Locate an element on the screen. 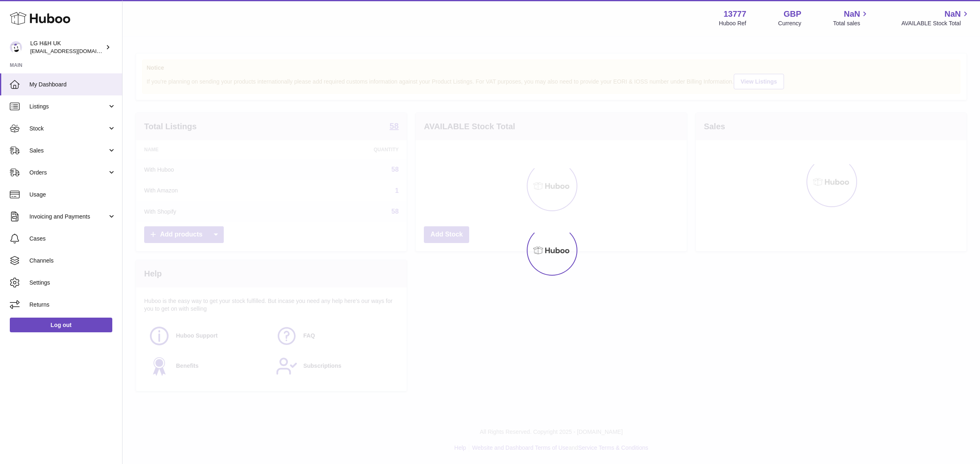 This screenshot has width=980, height=464. strong: 13777 is located at coordinates (735, 14).